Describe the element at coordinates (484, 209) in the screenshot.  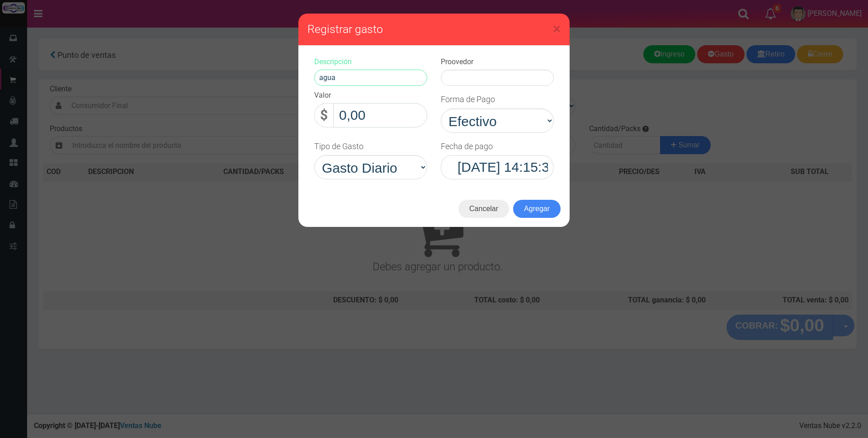
I see `button: Cancelar` at that location.